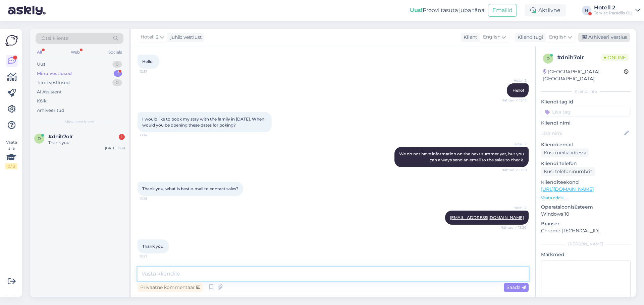 This screenshot has width=644, height=305. What do you see at coordinates (582, 133) in the screenshot?
I see `input: Lisa nimi` at bounding box center [582, 133].